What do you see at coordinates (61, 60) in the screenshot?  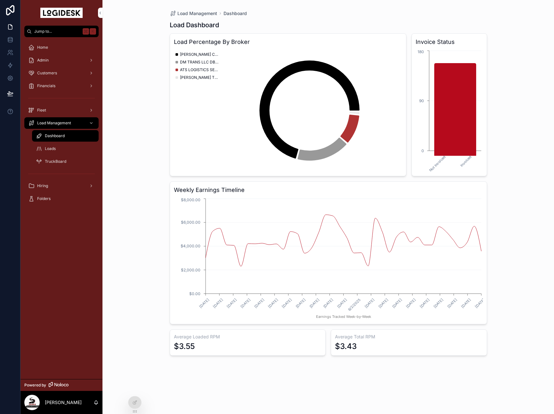 I see `a: Admin` at bounding box center [61, 60].